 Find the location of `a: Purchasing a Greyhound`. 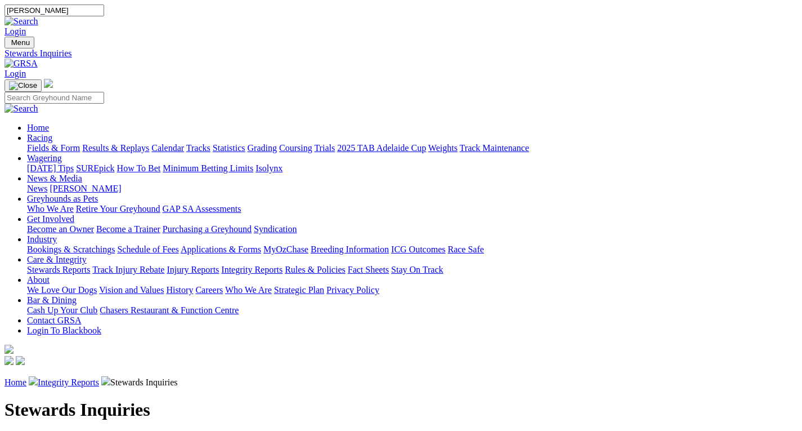

a: Purchasing a Greyhound is located at coordinates (207, 229).